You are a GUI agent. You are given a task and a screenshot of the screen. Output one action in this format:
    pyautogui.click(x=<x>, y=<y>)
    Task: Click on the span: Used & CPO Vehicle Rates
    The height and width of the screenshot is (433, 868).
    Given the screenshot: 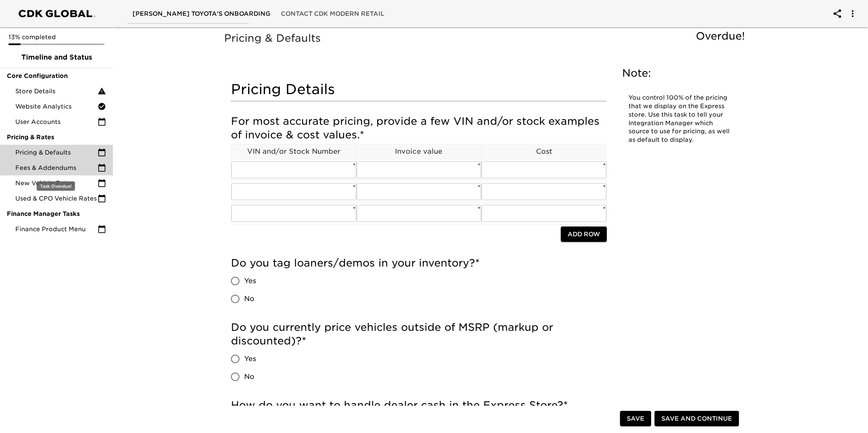 What is the action you would take?
    pyautogui.click(x=56, y=198)
    